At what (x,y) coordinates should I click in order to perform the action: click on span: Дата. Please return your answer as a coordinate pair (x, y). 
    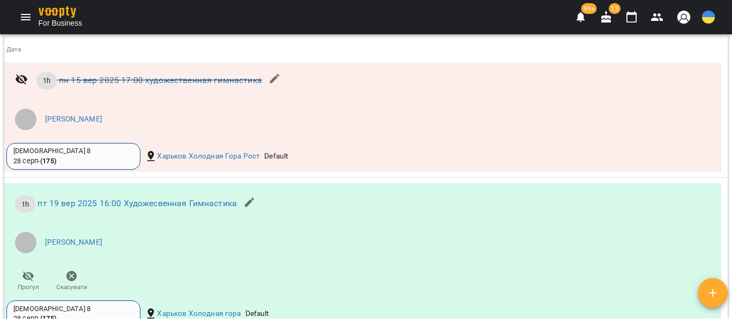
    Looking at the image, I should click on (363, 49).